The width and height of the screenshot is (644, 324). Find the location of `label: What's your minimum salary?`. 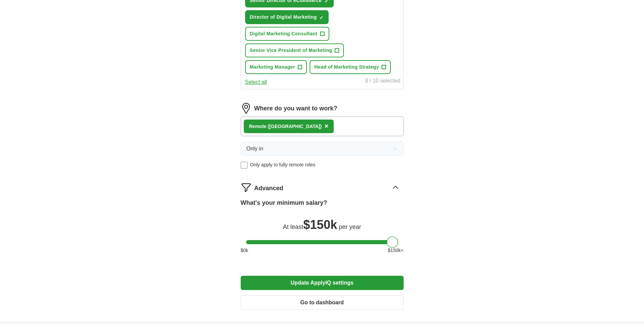

label: What's your minimum salary? is located at coordinates (284, 203).